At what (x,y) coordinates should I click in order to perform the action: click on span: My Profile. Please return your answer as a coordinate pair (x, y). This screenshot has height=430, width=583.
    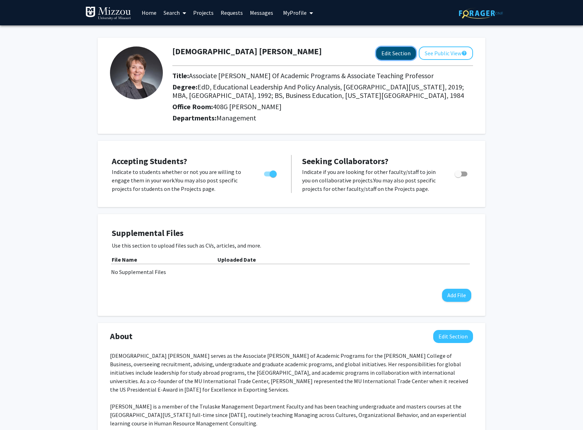
    Looking at the image, I should click on (294, 13).